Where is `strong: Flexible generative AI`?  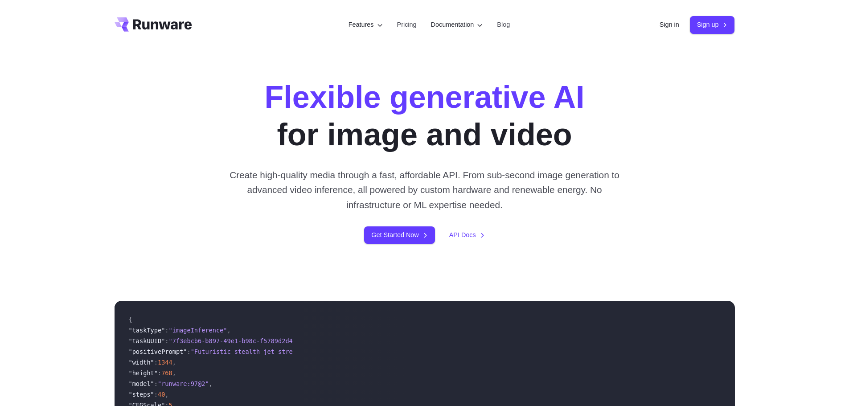
strong: Flexible generative AI is located at coordinates (424, 97).